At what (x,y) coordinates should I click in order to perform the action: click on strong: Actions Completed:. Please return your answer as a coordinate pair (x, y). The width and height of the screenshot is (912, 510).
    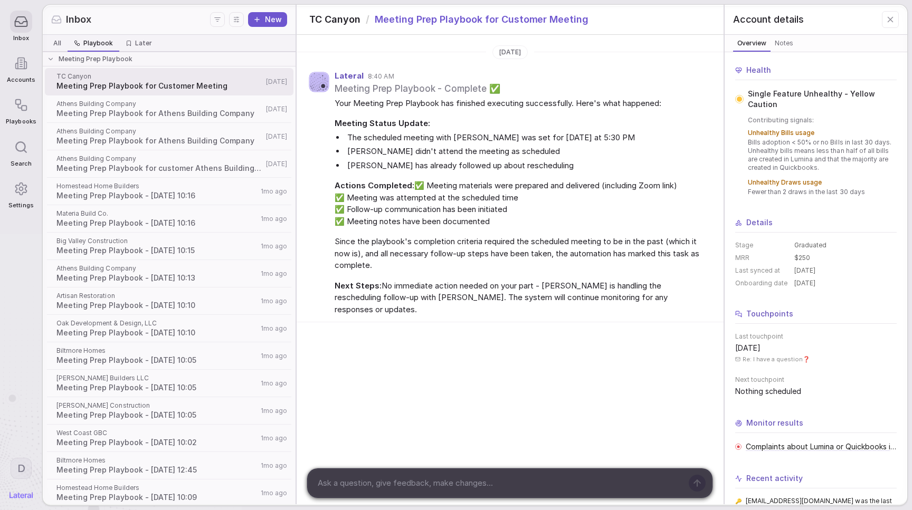
    Looking at the image, I should click on (374, 185).